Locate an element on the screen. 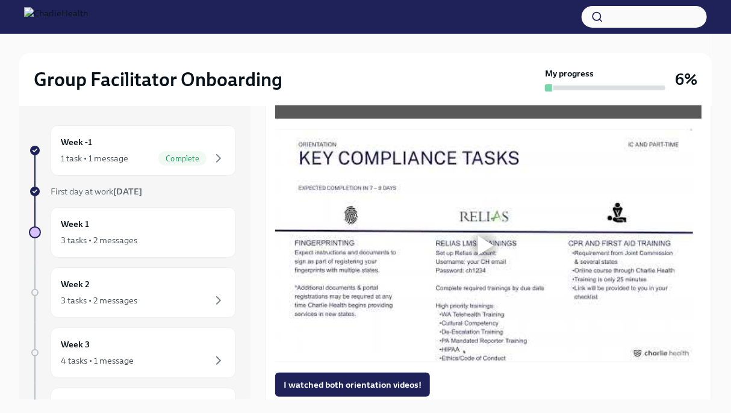  a: Week 13 tasks • 2 messages is located at coordinates (132, 232).